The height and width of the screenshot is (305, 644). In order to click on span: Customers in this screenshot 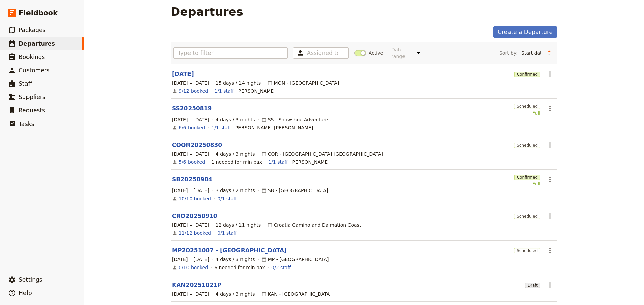, I will do `click(34, 70)`.